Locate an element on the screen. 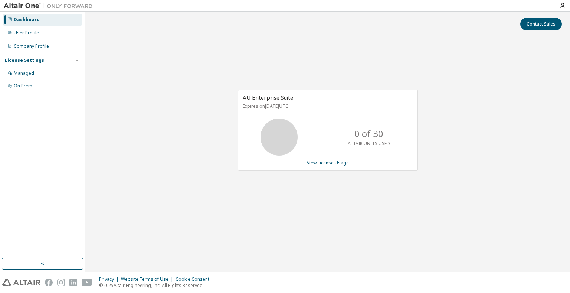  img: instagram.svg is located at coordinates (61, 283).